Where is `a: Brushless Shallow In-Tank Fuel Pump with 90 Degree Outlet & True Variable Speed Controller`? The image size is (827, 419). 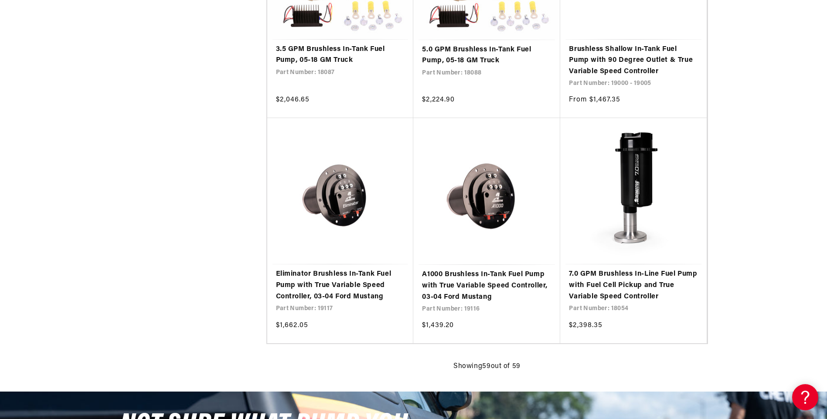
a: Brushless Shallow In-Tank Fuel Pump with 90 Degree Outlet & True Variable Speed Controller is located at coordinates (634, 61).